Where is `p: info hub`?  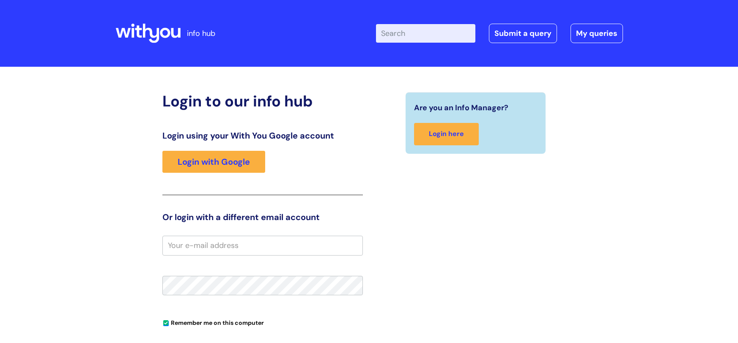 p: info hub is located at coordinates (201, 33).